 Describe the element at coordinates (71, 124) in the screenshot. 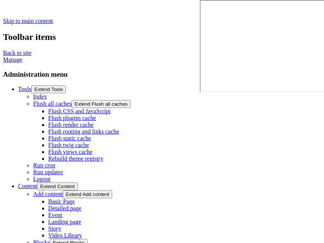

I see `a: Flush render cache` at that location.